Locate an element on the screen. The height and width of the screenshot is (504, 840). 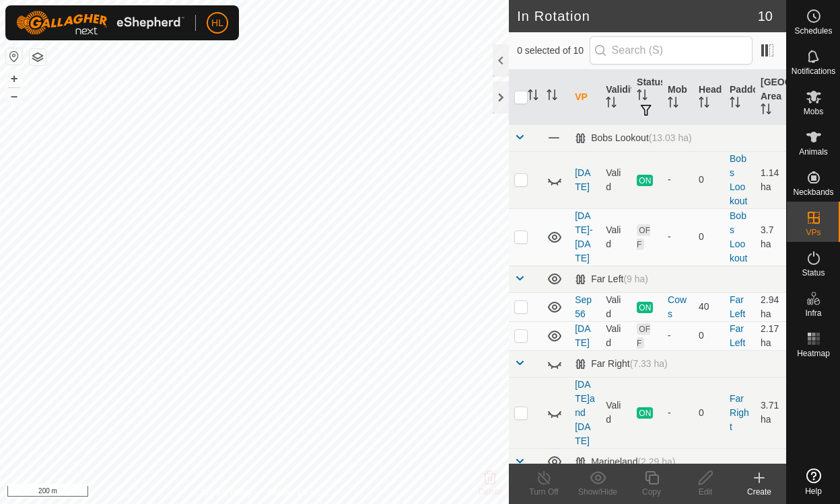
input: Search (S) is located at coordinates (671, 50).